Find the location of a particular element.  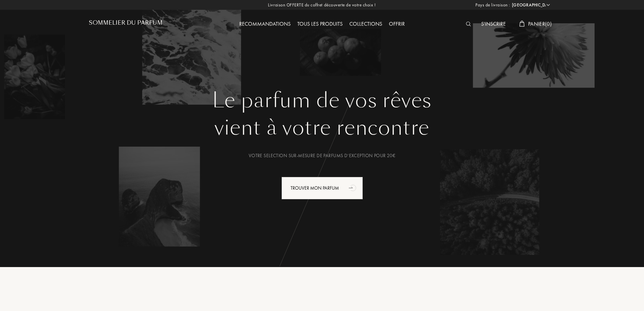

h1: Le parfum de vos rêves is located at coordinates (322, 101).